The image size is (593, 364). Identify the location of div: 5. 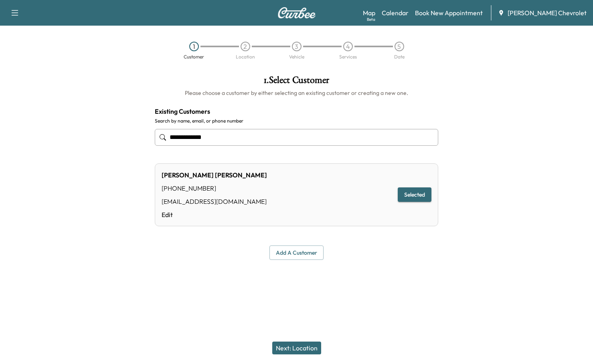
(399, 46).